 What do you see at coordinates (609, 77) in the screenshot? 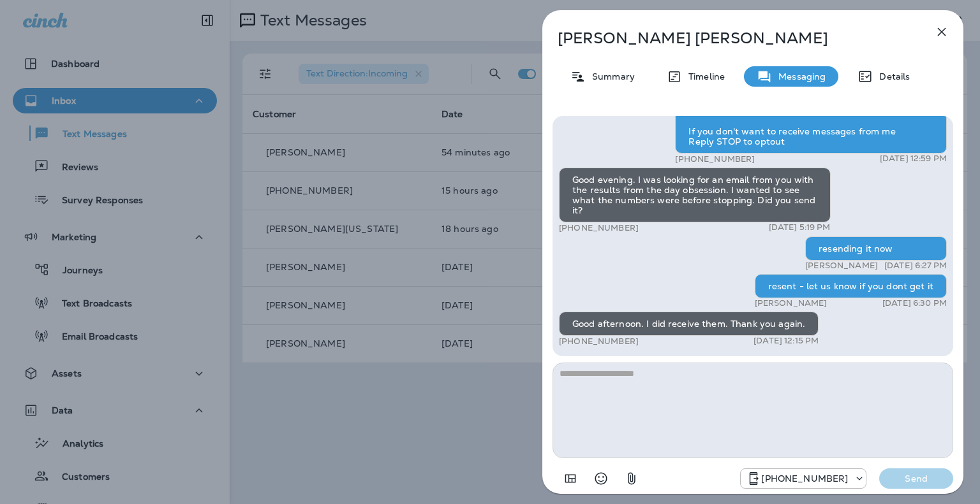
I see `p: Summary` at bounding box center [609, 77].